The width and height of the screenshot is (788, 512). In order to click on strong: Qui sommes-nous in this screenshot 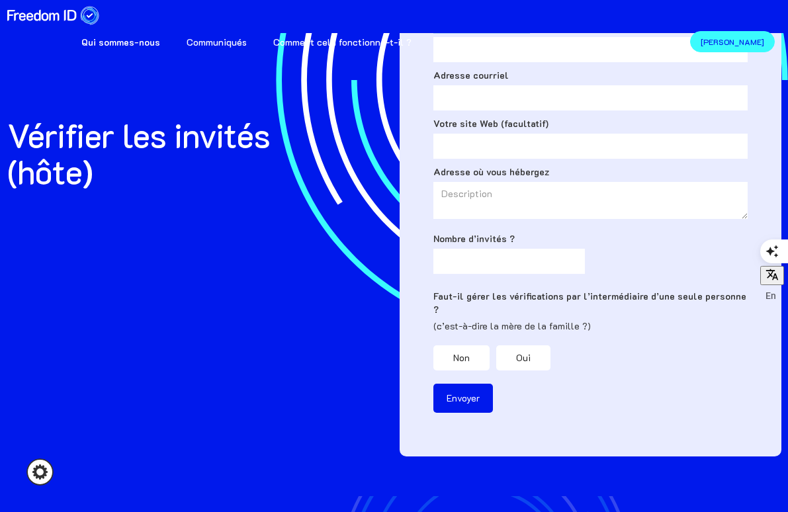, I will do `click(120, 42)`.